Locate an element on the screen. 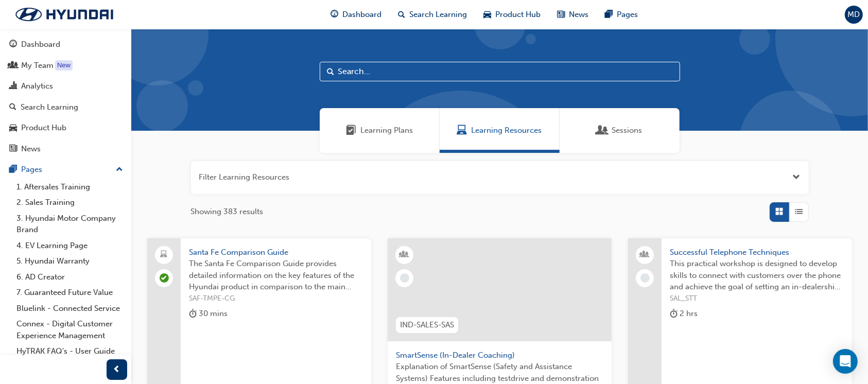 This screenshot has height=384, width=868. a: Trak is located at coordinates (64, 14).